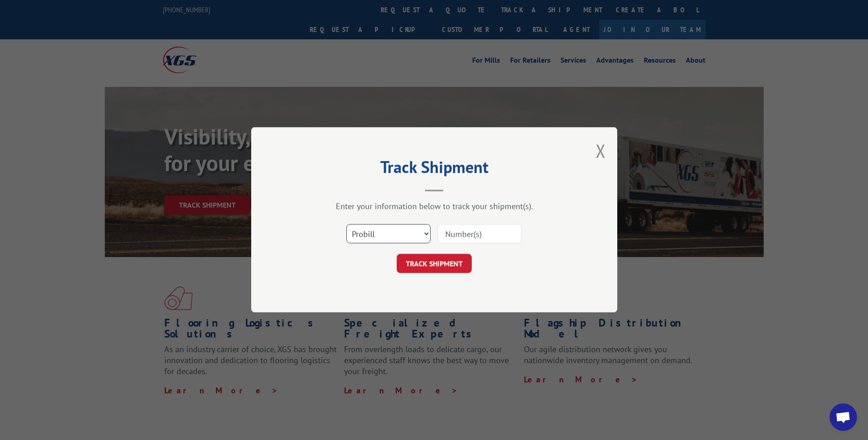 This screenshot has height=440, width=868. Describe the element at coordinates (843, 417) in the screenshot. I see `div: Open chat` at that location.